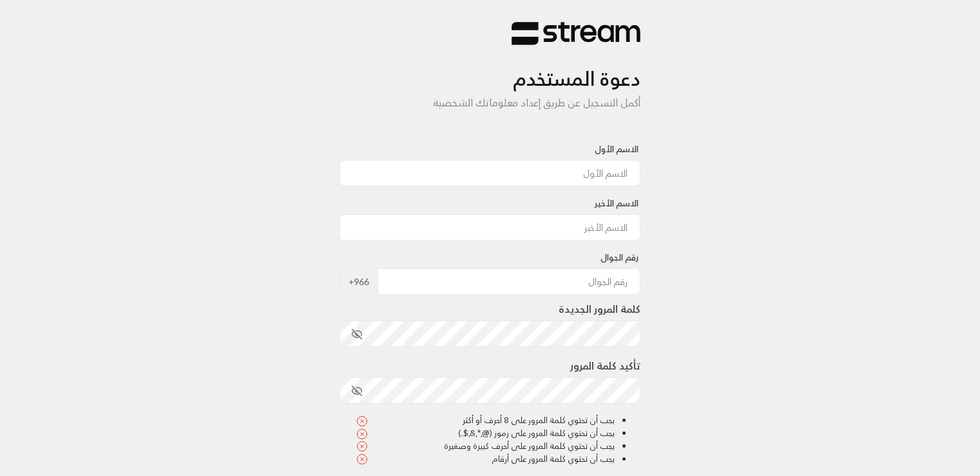  Describe the element at coordinates (358, 281) in the screenshot. I see `span: +966` at that location.